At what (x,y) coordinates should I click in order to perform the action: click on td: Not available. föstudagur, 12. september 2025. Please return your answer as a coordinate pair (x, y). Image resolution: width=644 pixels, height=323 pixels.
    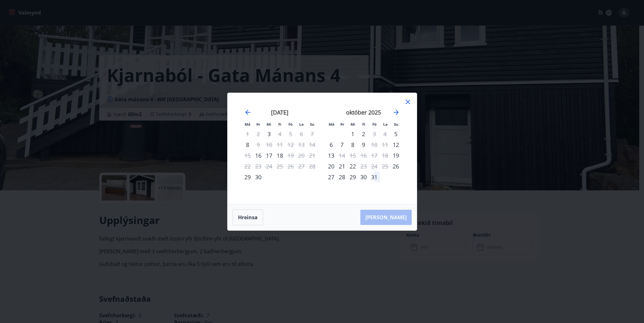
    Looking at the image, I should click on (291, 145).